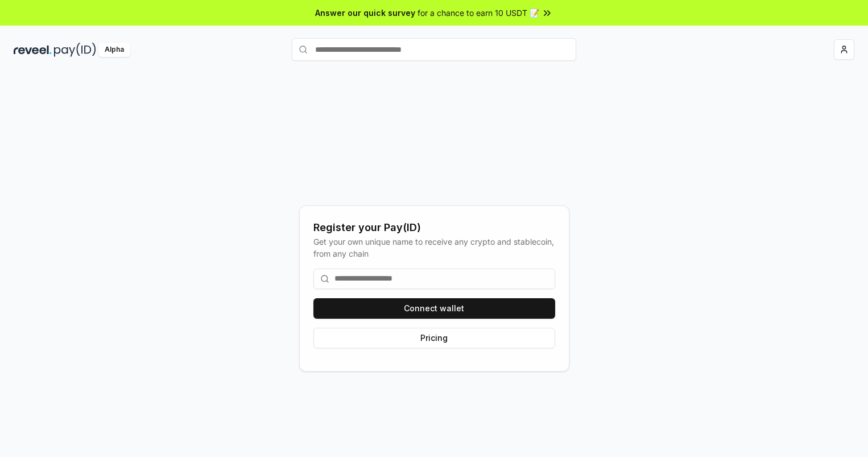  I want to click on button: Pricing, so click(434, 338).